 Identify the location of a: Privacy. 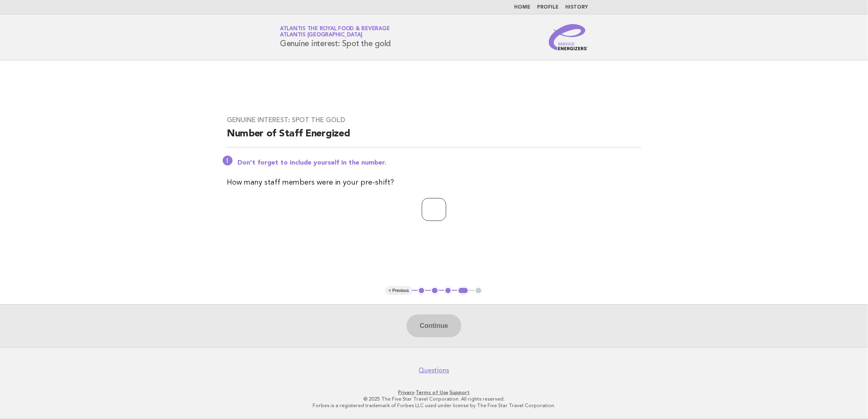
(407, 392).